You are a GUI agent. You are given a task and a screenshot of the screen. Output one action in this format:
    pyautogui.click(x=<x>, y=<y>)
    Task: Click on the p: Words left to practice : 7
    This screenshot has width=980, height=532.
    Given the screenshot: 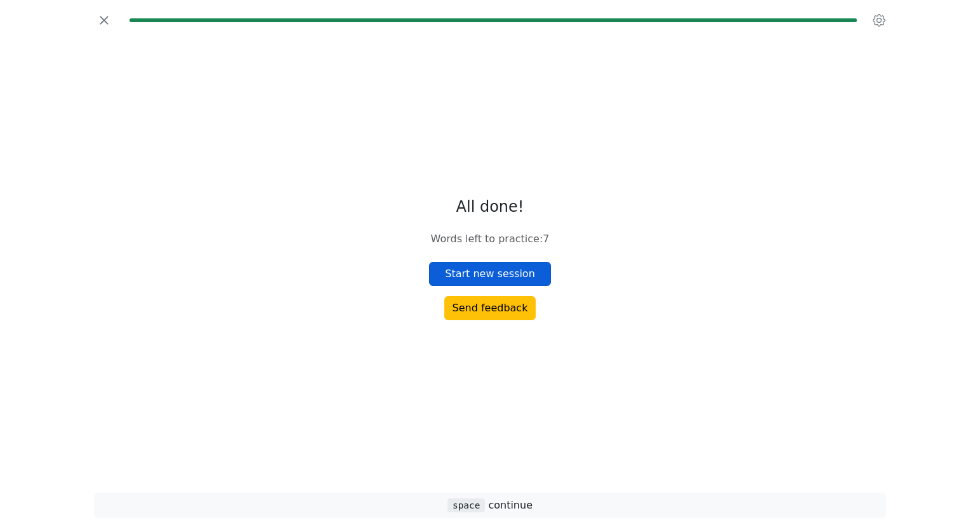 What is the action you would take?
    pyautogui.click(x=490, y=239)
    